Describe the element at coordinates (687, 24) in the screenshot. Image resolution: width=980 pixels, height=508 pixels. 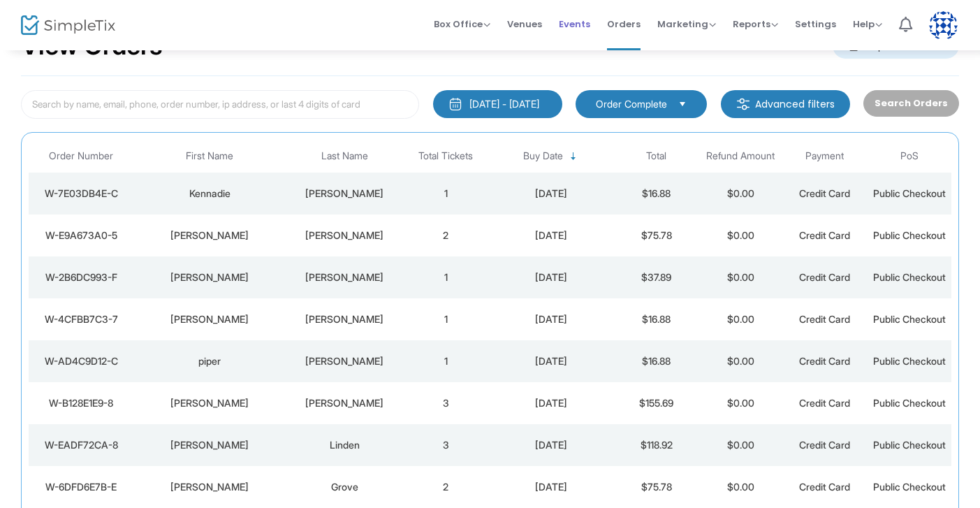
I see `span: Marketing` at that location.